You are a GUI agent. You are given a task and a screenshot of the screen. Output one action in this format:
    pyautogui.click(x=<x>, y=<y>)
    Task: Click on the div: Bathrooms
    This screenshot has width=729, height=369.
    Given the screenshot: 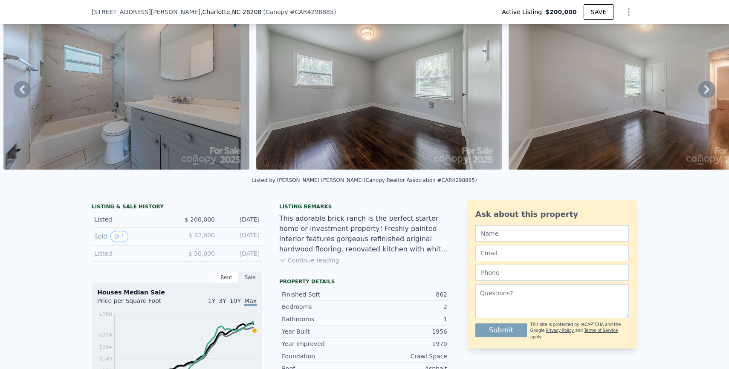 What is the action you would take?
    pyautogui.click(x=323, y=319)
    